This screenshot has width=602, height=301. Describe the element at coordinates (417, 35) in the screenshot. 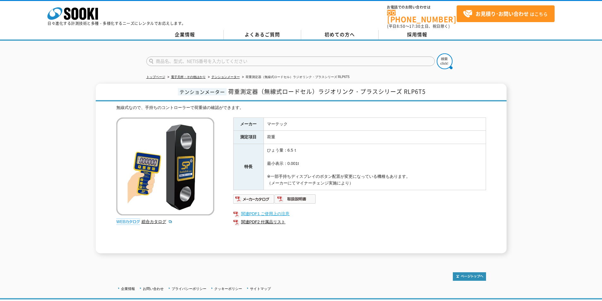

I see `a: 採用情報` at that location.